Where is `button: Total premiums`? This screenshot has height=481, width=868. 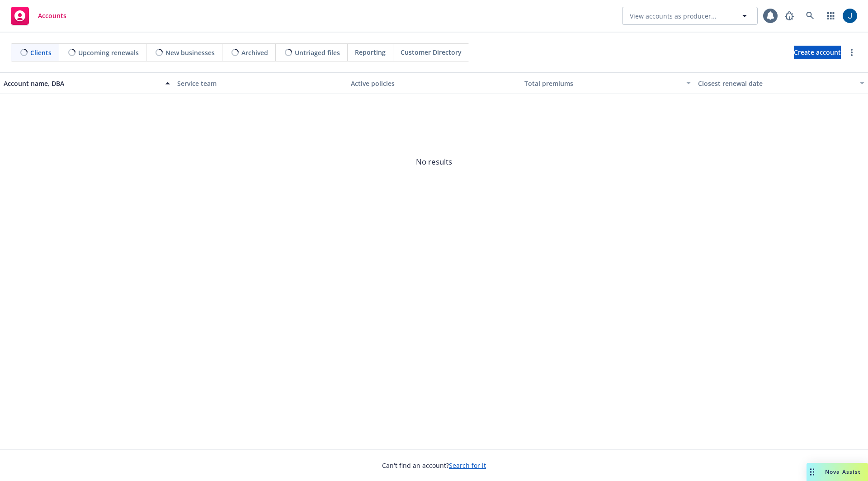
button: Total premiums is located at coordinates (608, 83).